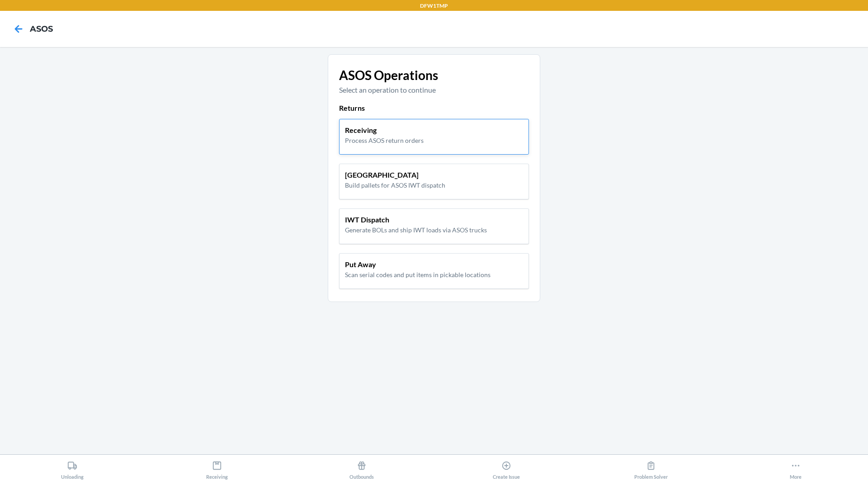 This screenshot has width=868, height=481. Describe the element at coordinates (72, 469) in the screenshot. I see `div: Unloading` at that location.